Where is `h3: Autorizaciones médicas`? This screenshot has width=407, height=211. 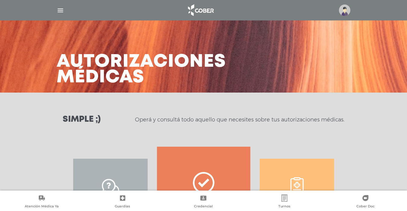
h3: Autorizaciones médicas is located at coordinates (141, 70).